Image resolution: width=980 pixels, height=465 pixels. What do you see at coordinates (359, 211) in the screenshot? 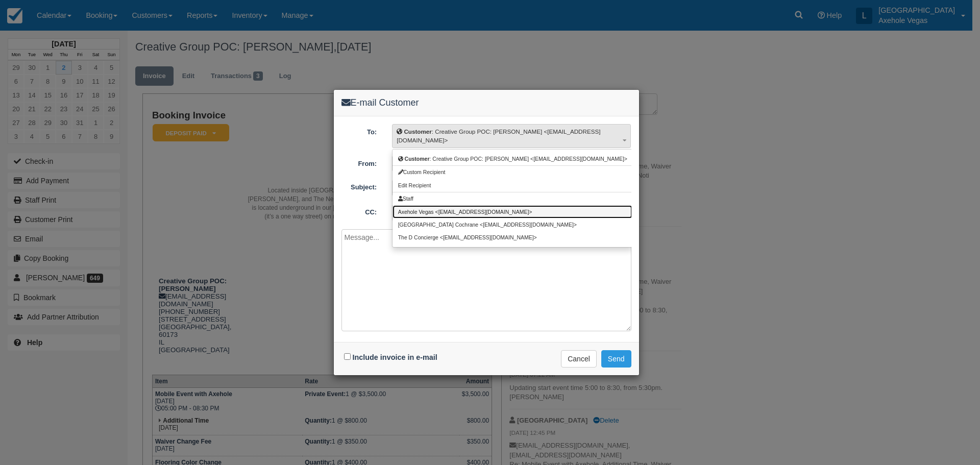
I see `label: CC:` at bounding box center [359, 211].